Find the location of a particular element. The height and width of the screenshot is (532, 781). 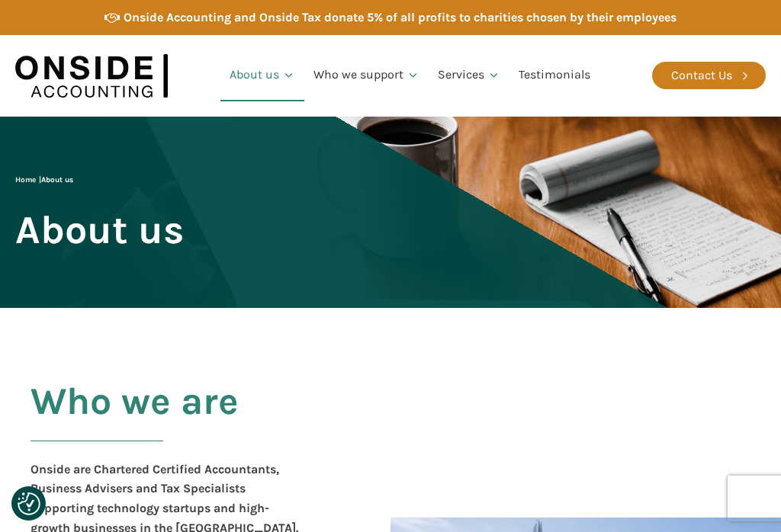

a: About us is located at coordinates (263, 75).